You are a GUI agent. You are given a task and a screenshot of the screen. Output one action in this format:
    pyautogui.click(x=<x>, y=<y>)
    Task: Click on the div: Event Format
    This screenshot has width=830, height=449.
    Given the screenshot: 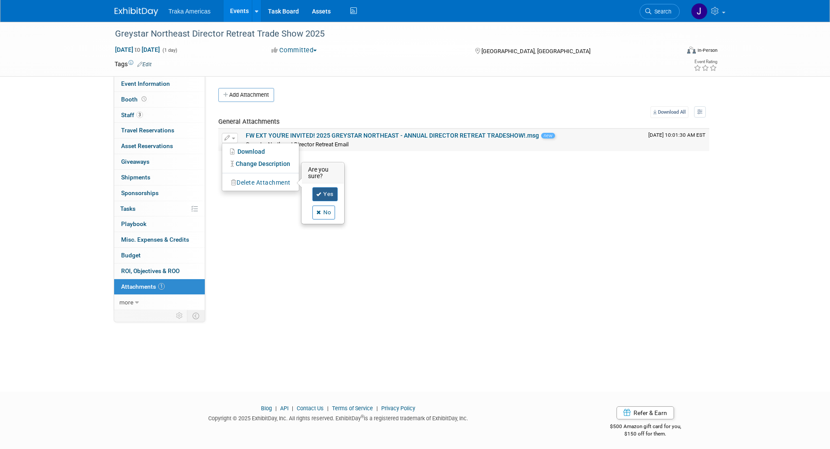 What is the action you would take?
    pyautogui.click(x=673, y=52)
    